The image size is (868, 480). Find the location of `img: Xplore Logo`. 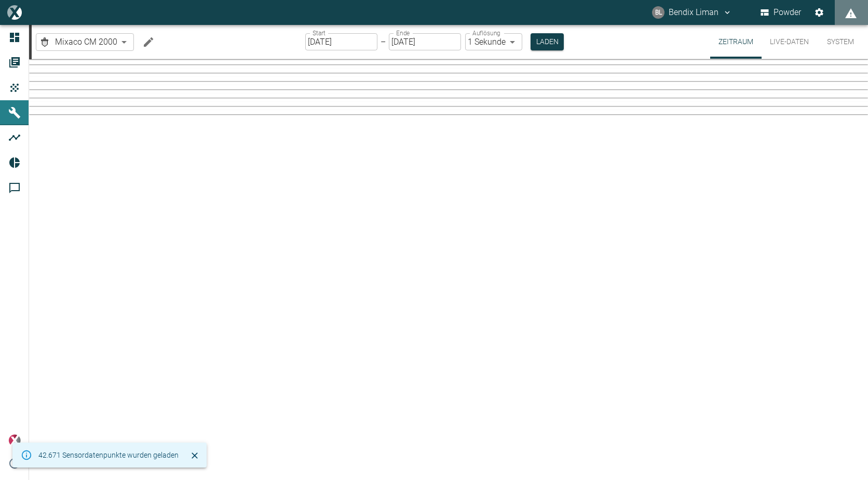

img: Xplore Logo is located at coordinates (15, 441).